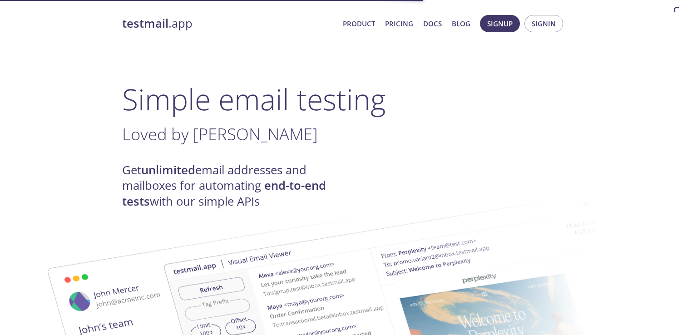  Describe the element at coordinates (432, 24) in the screenshot. I see `a: Docs` at that location.